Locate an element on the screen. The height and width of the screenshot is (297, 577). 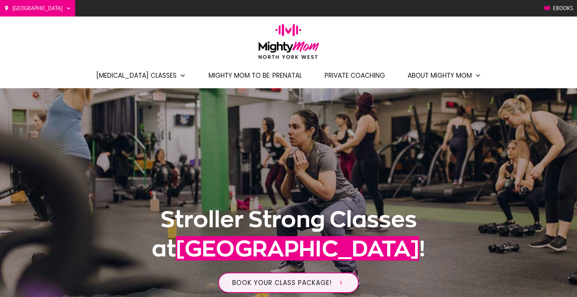
span: Private Coaching is located at coordinates (355, 76).